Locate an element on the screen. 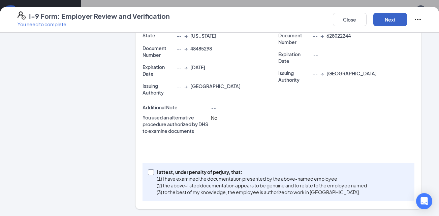  span: 48485298 is located at coordinates (201, 49).